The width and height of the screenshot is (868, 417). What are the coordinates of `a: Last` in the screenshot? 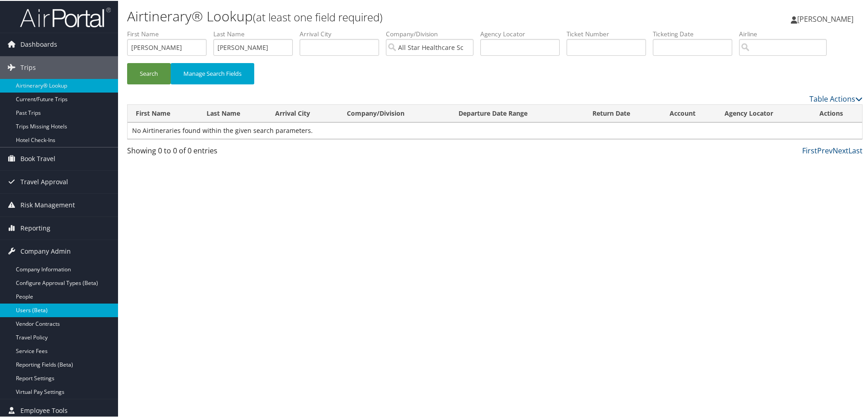 It's located at (855, 150).